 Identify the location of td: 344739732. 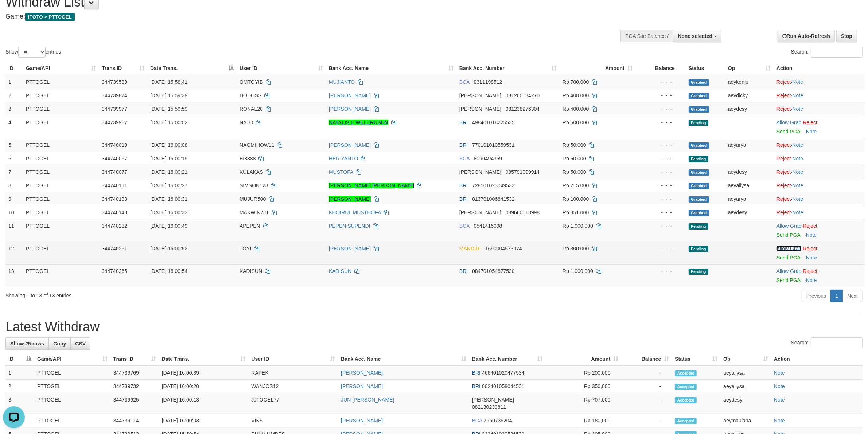
(135, 386).